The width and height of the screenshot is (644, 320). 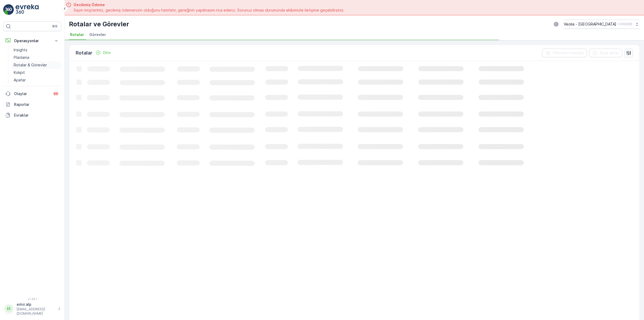 What do you see at coordinates (32, 299) in the screenshot?
I see `span: v 1.48.1` at bounding box center [32, 299].